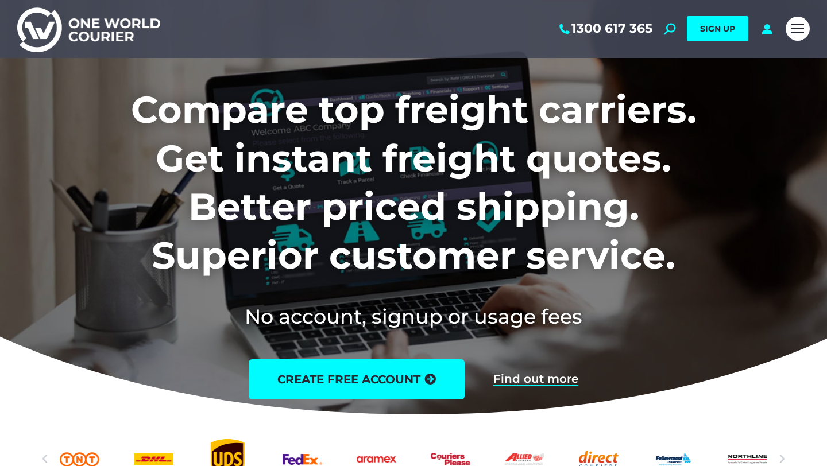 Image resolution: width=827 pixels, height=466 pixels. I want to click on a: Mobile menu icon, so click(797, 29).